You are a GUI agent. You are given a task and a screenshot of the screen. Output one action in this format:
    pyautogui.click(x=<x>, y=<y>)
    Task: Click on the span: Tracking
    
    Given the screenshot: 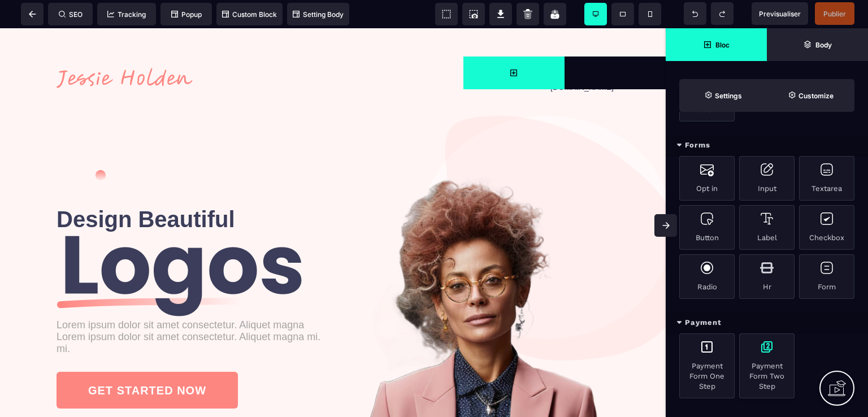 What is the action you would take?
    pyautogui.click(x=126, y=14)
    